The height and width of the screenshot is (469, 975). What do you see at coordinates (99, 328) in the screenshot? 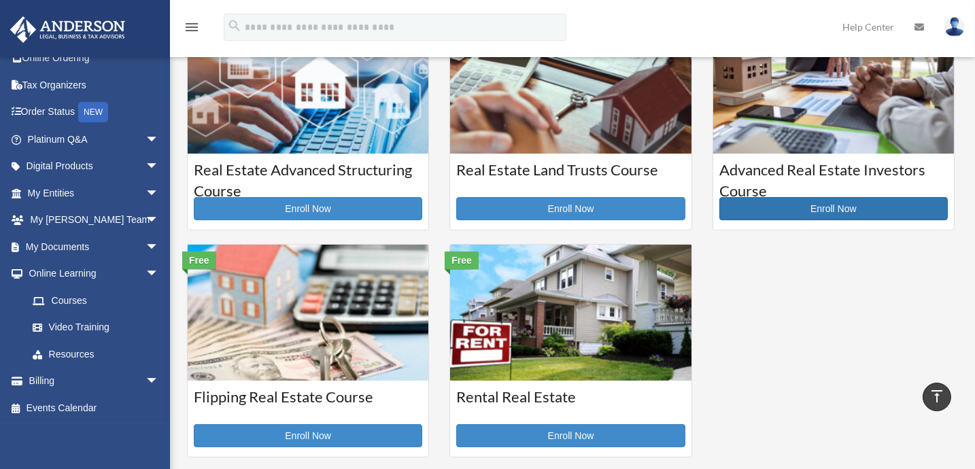
I see `a: Video Training` at bounding box center [99, 328].